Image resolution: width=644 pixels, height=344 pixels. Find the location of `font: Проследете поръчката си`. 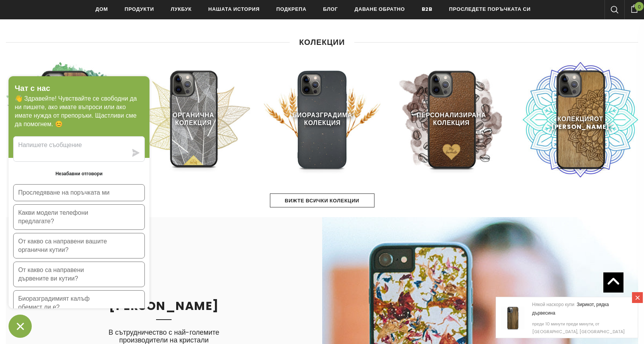

font: Проследете поръчката си is located at coordinates (489, 9).